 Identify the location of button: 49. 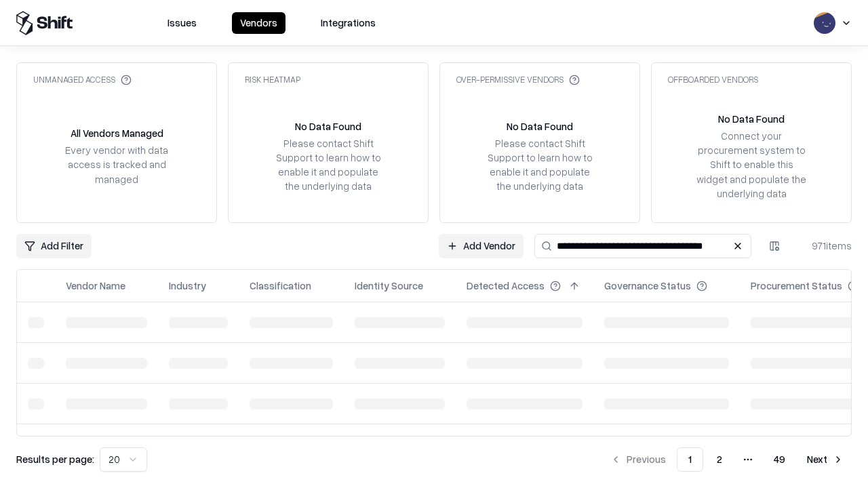
(779, 460).